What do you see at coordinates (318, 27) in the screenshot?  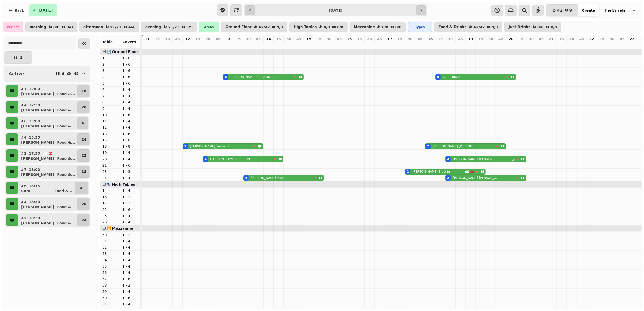 I see `button: High Tables0/00/0` at bounding box center [318, 27].